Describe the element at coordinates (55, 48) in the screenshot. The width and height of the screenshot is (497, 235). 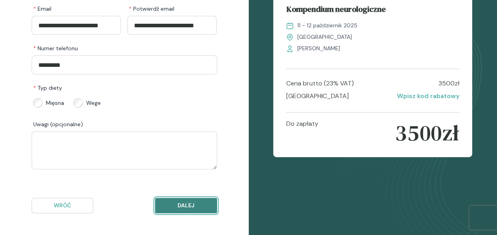
I see `span: Numer telefonu` at that location.